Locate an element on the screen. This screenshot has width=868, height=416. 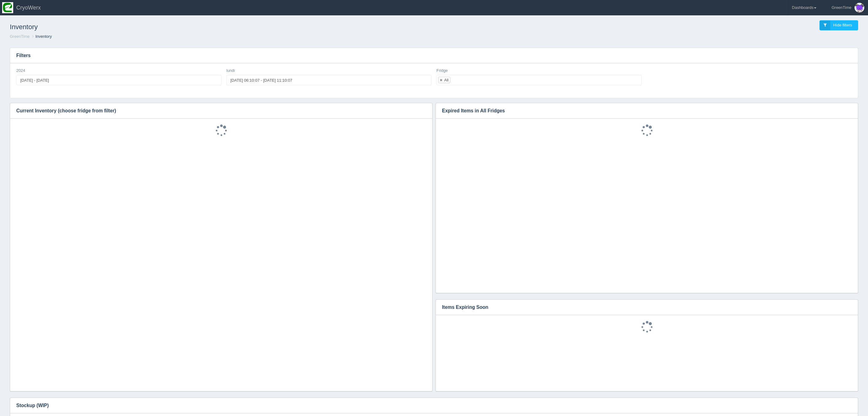
a: GreenTime is located at coordinates (19, 37).